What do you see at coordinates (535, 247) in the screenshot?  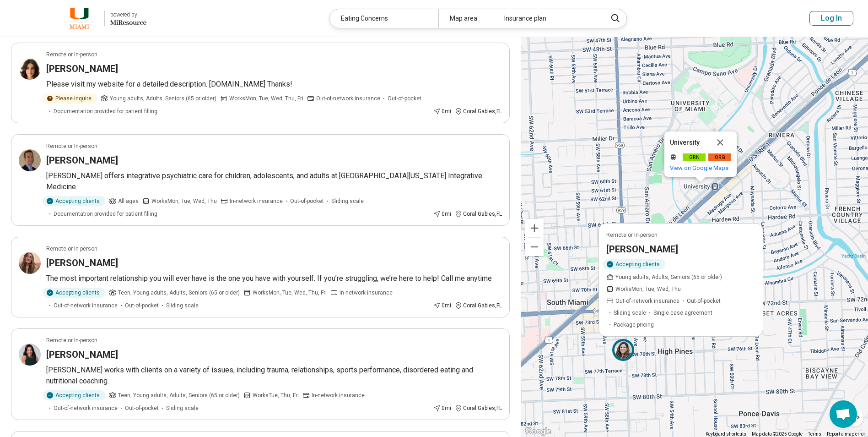 I see `button: Zoom out` at bounding box center [535, 247].